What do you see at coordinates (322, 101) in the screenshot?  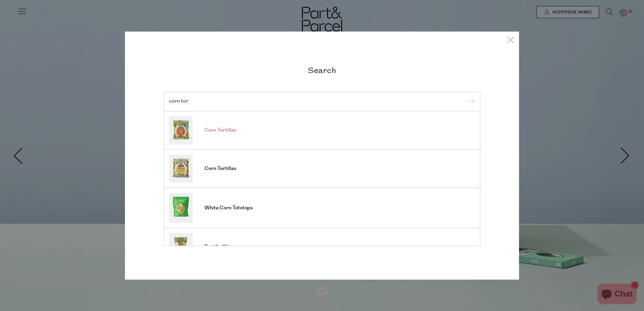 I see `input: Search` at bounding box center [322, 101].